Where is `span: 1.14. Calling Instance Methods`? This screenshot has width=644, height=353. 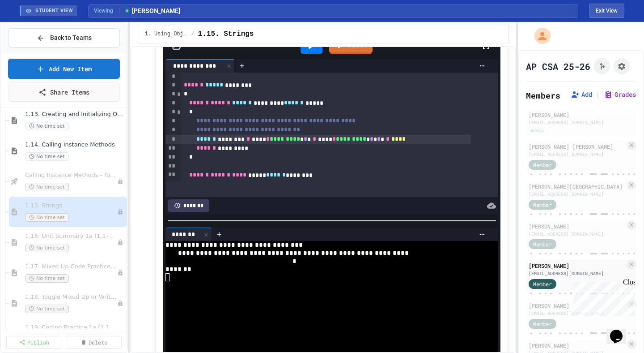 span: 1.14. Calling Instance Methods is located at coordinates (75, 144).